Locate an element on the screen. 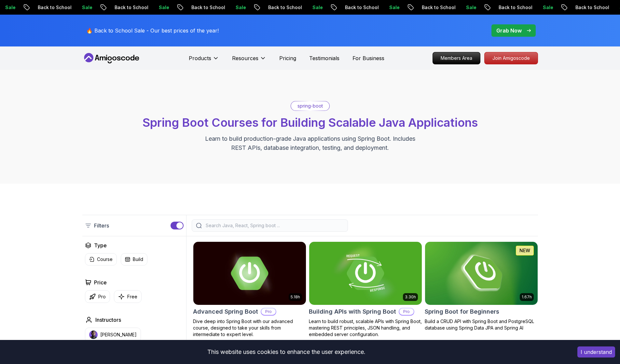 This screenshot has width=620, height=364. input: Search Java, React, Spring boot ... is located at coordinates (274, 225).